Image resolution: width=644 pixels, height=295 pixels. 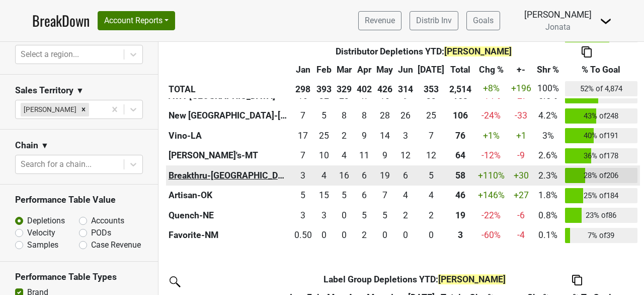 What do you see at coordinates (325, 116) in the screenshot?
I see `td: 5.083` at bounding box center [325, 116].